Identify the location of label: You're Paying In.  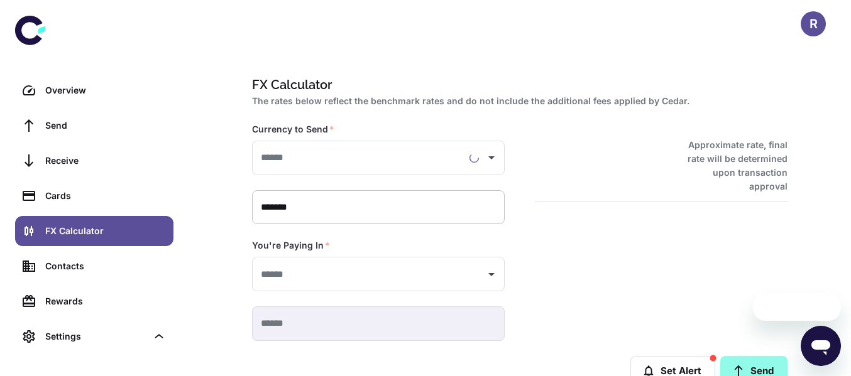
(291, 246).